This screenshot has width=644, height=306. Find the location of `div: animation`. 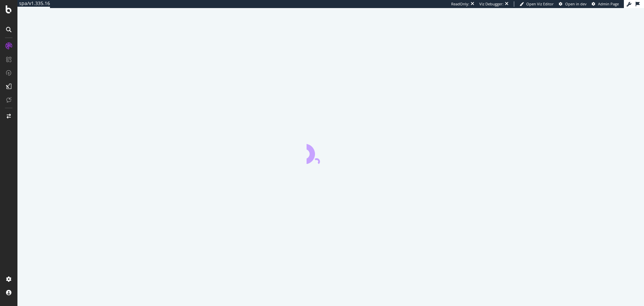

div: animation is located at coordinates (331, 152).